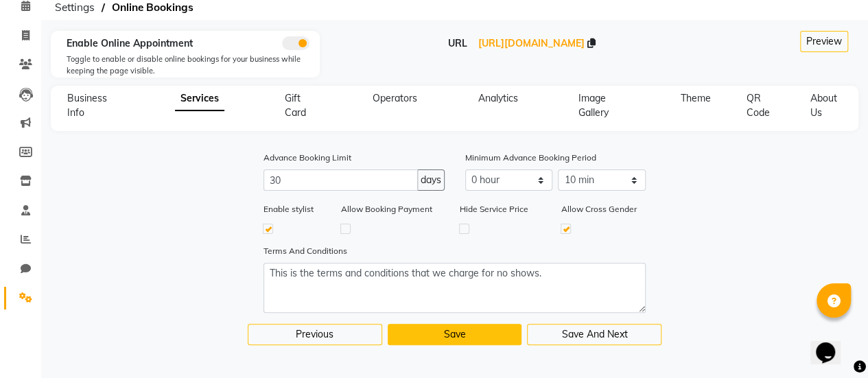  Describe the element at coordinates (315, 334) in the screenshot. I see `button: Previous` at that location.